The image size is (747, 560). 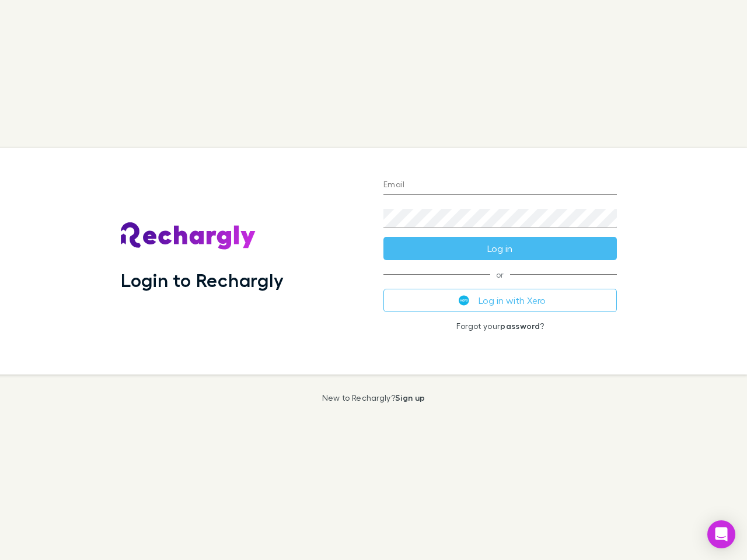 I want to click on img: Xero's logo, so click(x=464, y=301).